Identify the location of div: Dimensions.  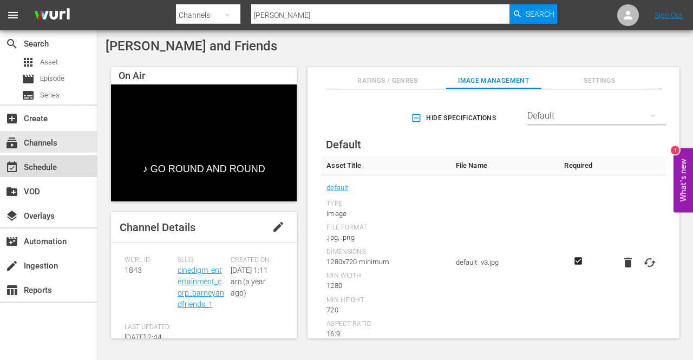
(385, 252).